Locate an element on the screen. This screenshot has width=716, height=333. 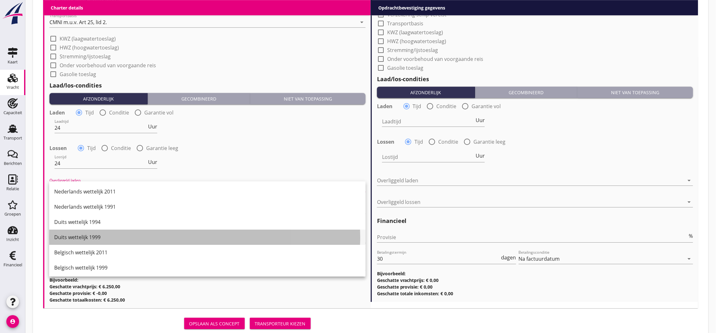
div: Inzicht is located at coordinates (13, 239).